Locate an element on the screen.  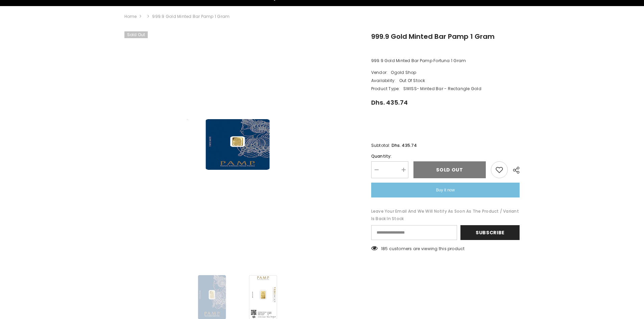
nav: breadcrumbs is located at coordinates (322, 17).